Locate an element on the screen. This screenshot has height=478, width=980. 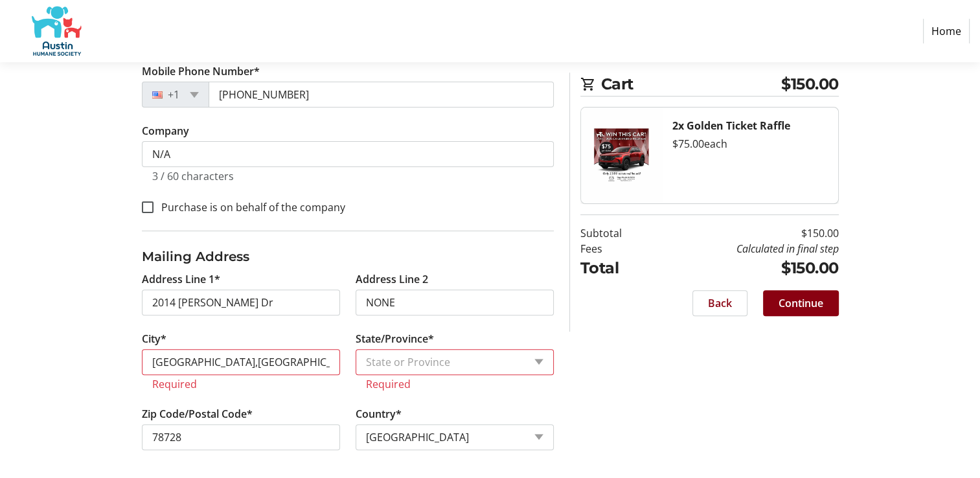
label: Address Line 1* is located at coordinates (181, 279).